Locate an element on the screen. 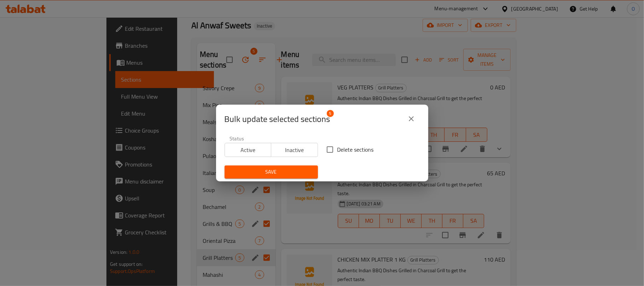 Image resolution: width=644 pixels, height=286 pixels. span: Active is located at coordinates (248, 150).